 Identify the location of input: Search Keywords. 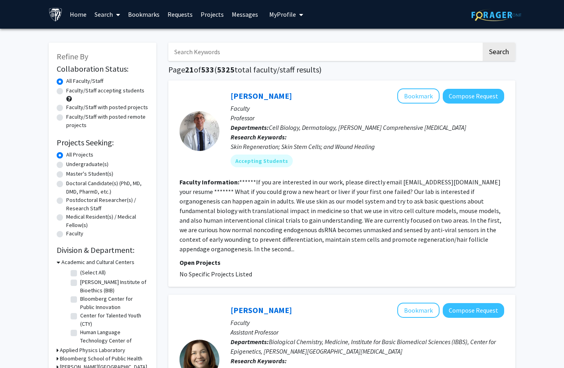
(324, 52).